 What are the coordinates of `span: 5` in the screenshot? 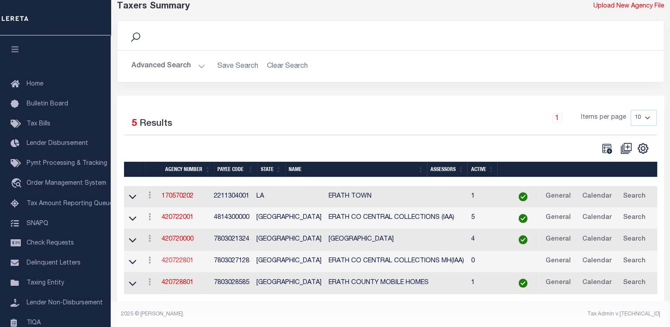 It's located at (134, 124).